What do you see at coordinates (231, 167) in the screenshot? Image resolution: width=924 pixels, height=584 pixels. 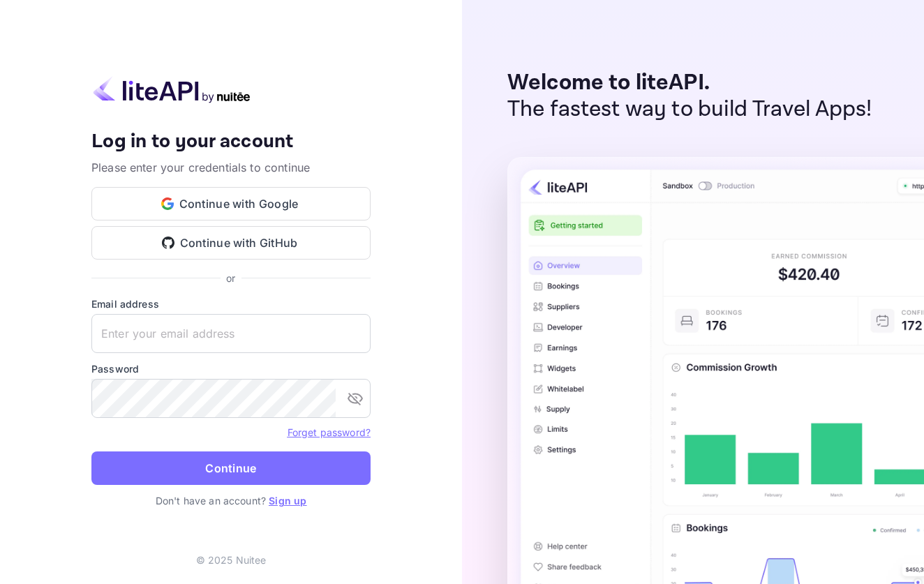 I see `p: Please enter your credentials to continue` at bounding box center [231, 167].